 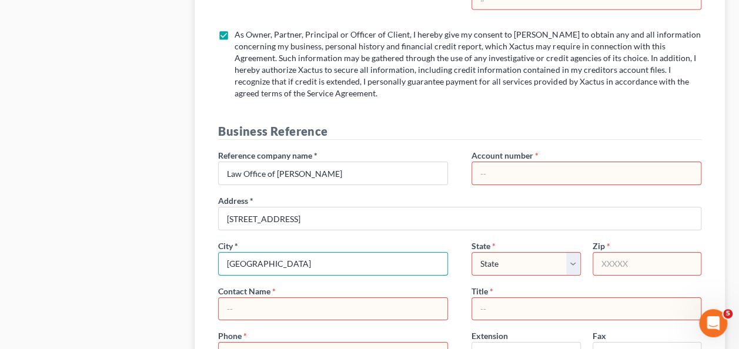 I want to click on span: Zip, so click(x=598, y=246).